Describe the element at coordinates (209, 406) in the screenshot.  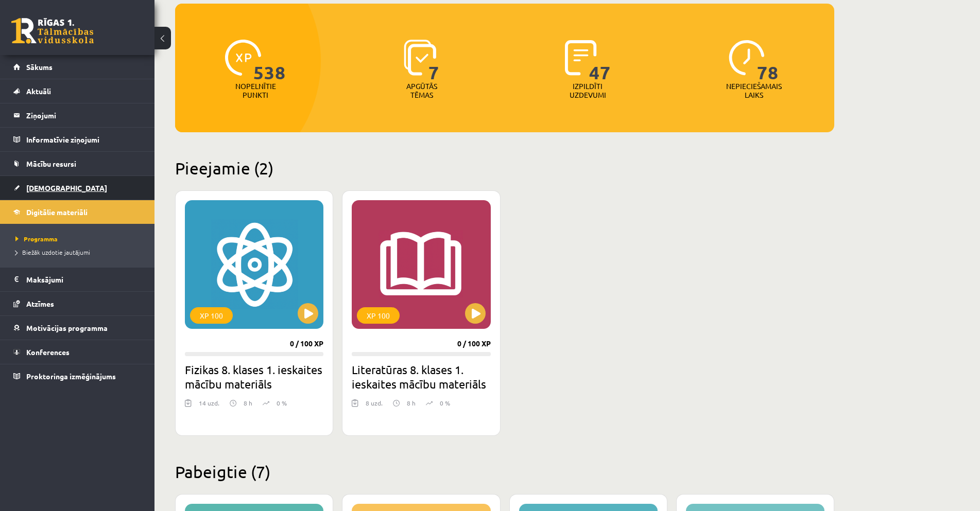
I see `div: 14 uzd.` at that location.